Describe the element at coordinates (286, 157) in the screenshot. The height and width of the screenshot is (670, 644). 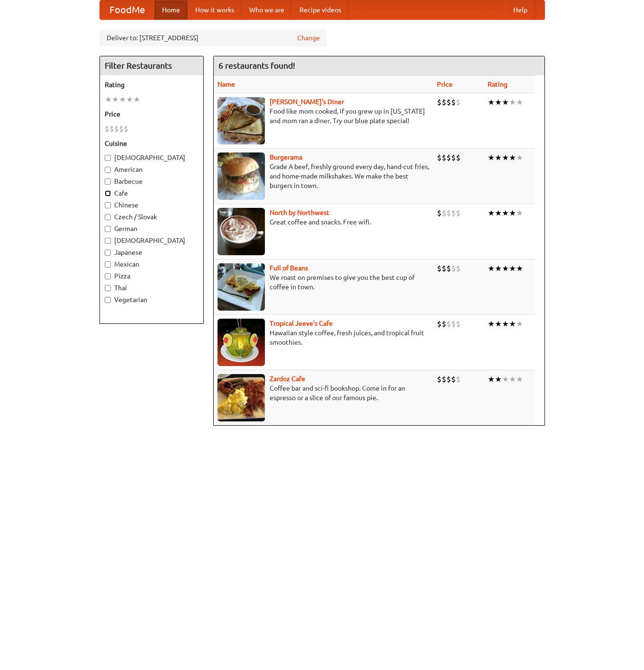
I see `b: Burgerama` at that location.